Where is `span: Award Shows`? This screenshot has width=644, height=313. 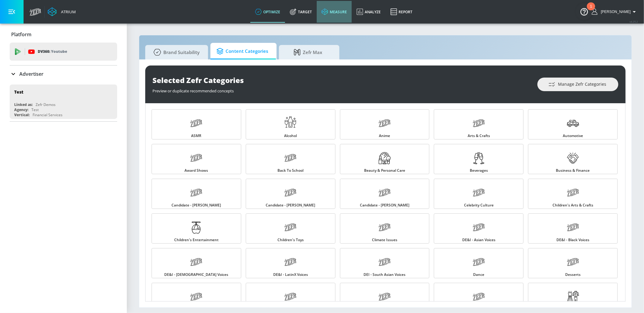 span: Award Shows is located at coordinates (196, 170).